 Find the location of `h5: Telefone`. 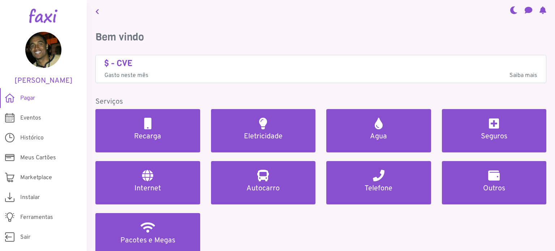

h5: Telefone is located at coordinates (378, 188).